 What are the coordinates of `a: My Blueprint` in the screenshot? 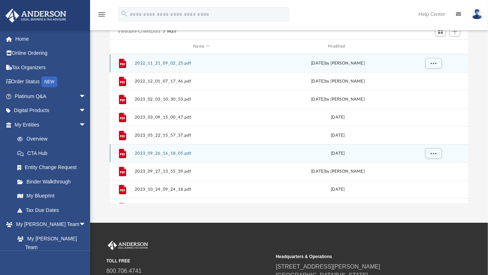 It's located at (52, 196).